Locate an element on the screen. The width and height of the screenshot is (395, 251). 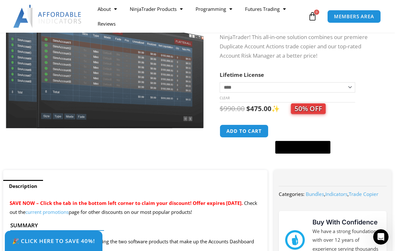
a: current promotions is located at coordinates (47, 212).